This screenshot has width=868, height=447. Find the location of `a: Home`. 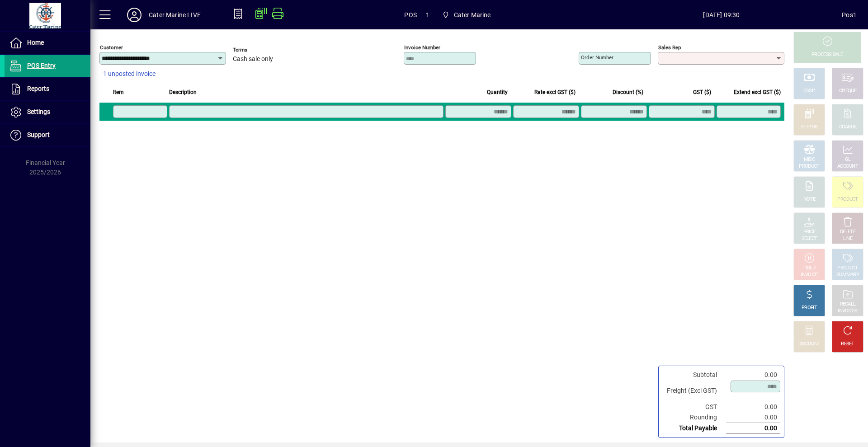

a: Home is located at coordinates (47, 43).